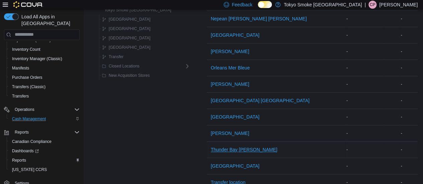  What do you see at coordinates (24, 110) in the screenshot?
I see `button: Operations` at bounding box center [24, 110].